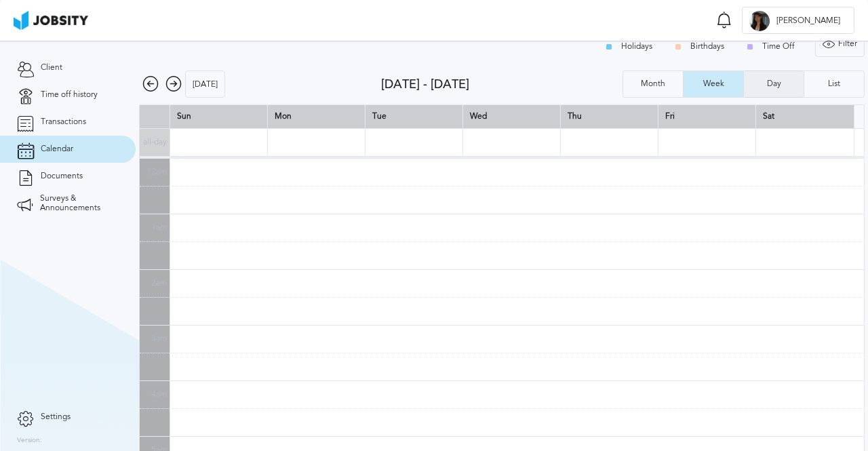 This screenshot has width=868, height=451. Describe the element at coordinates (57, 149) in the screenshot. I see `span: Calendar` at that location.